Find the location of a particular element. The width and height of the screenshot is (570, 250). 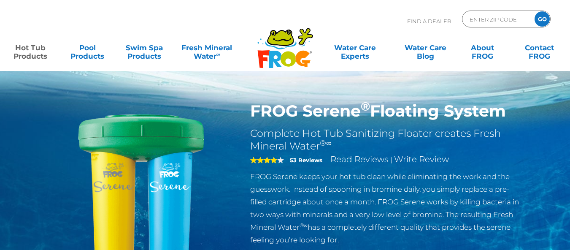

a: Hot TubProducts is located at coordinates (30, 48).